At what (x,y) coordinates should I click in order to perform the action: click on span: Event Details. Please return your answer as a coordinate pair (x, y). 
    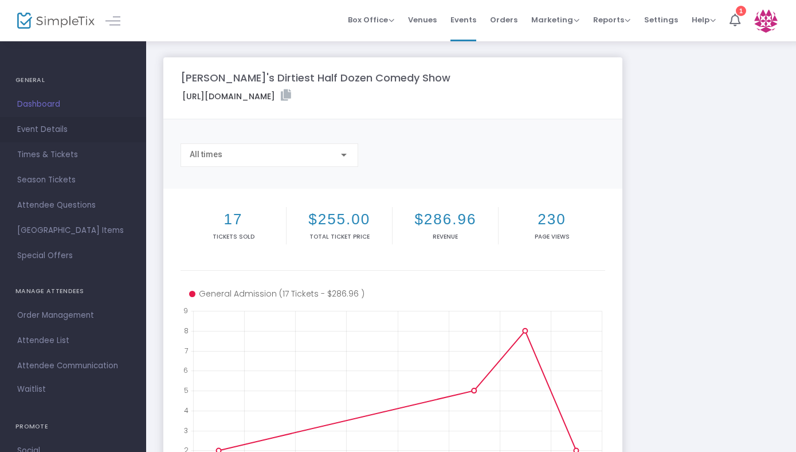
    Looking at the image, I should click on (73, 130).